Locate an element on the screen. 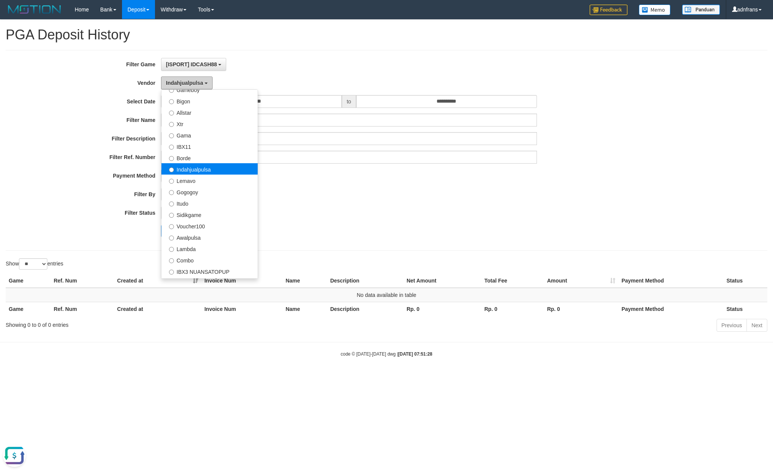  button: Indahjualpulsa is located at coordinates (187, 83).